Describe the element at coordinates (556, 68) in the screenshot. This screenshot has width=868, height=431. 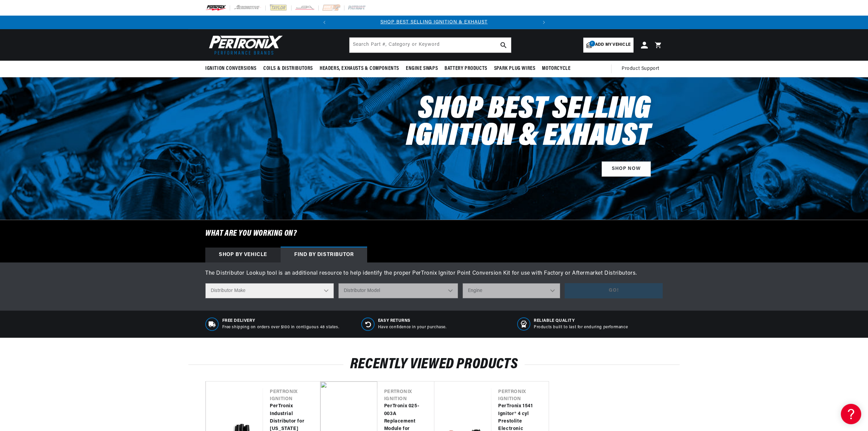
I see `span: Motorcycle` at that location.